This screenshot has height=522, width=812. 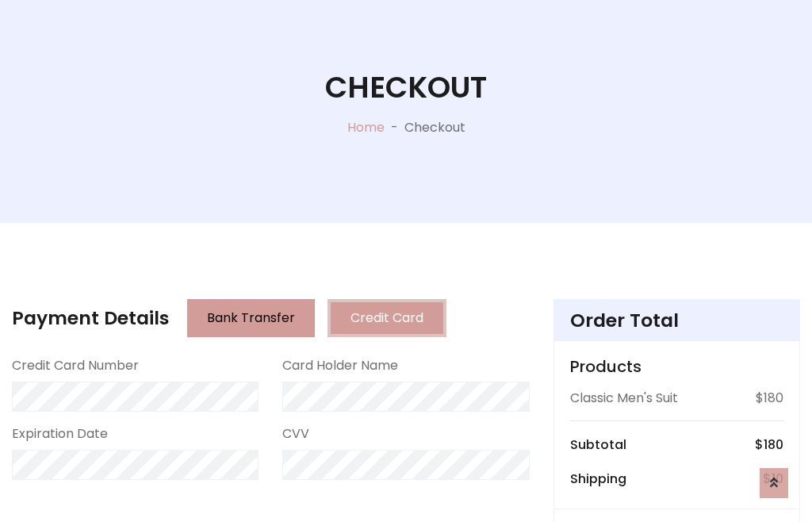 I want to click on a: Home, so click(x=366, y=127).